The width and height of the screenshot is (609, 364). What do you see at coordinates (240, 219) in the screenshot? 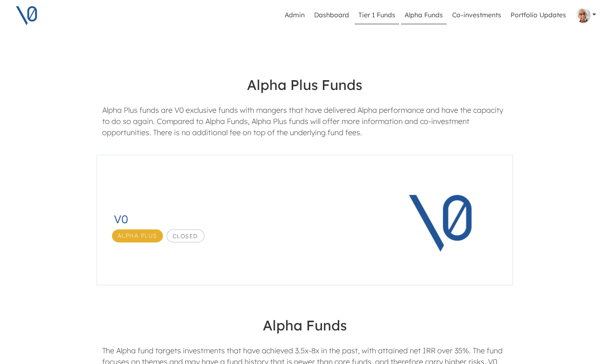
I see `h3: V0` at bounding box center [240, 219].